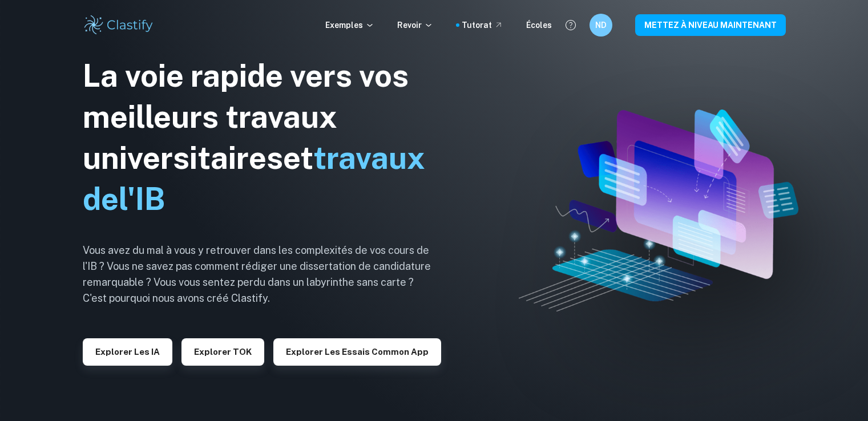 The image size is (868, 421). Describe the element at coordinates (141, 198) in the screenshot. I see `font: l'IB` at that location.